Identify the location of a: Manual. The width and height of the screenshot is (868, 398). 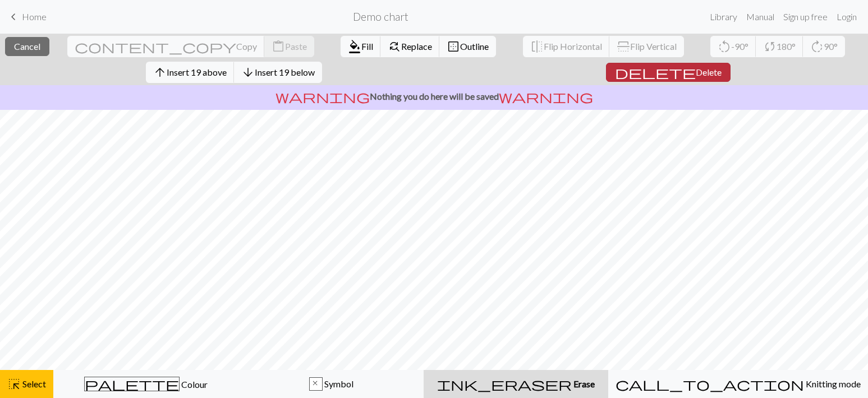
(760, 17).